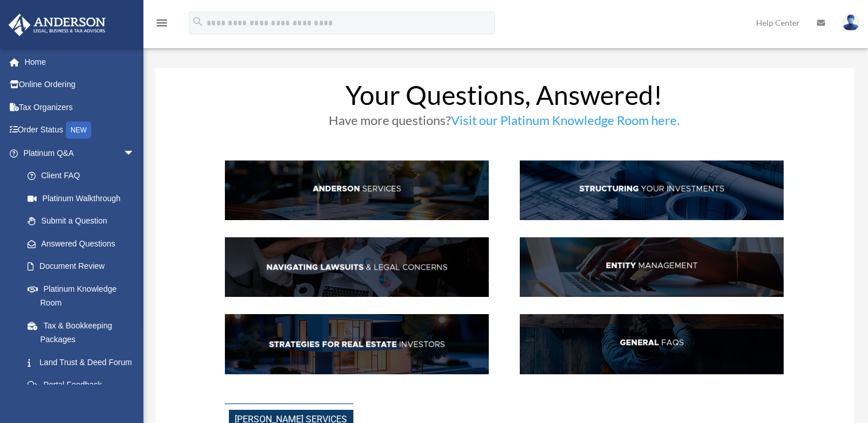  I want to click on img: GenFAQ_hdr, so click(651, 344).